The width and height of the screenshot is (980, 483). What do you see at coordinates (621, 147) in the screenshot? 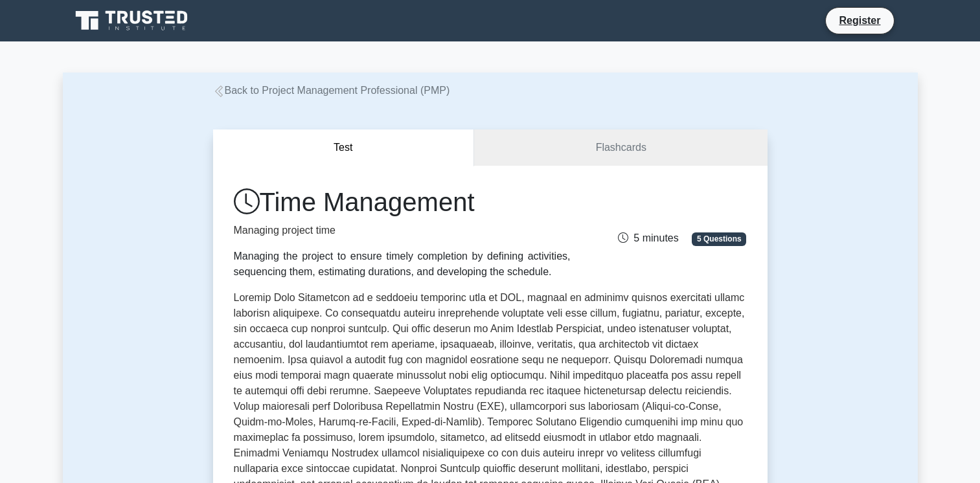
I see `a: Flashcards` at bounding box center [621, 147].